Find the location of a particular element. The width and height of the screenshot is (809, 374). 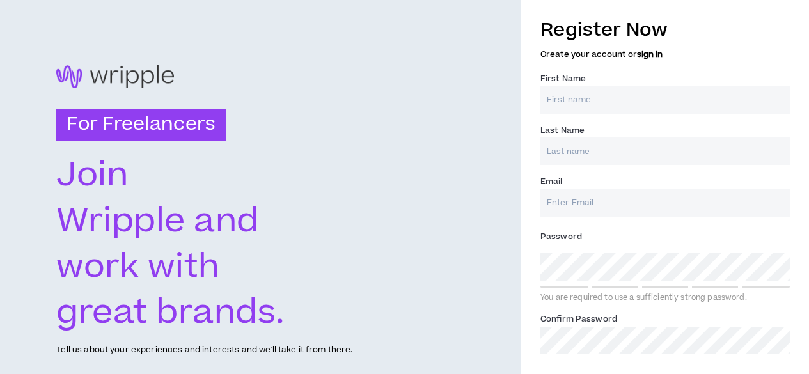

label: First Name is located at coordinates (562, 79).